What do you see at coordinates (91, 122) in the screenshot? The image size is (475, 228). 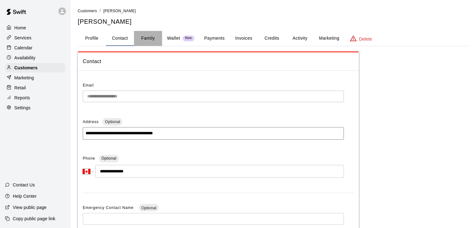 I see `span: Address` at bounding box center [91, 122].